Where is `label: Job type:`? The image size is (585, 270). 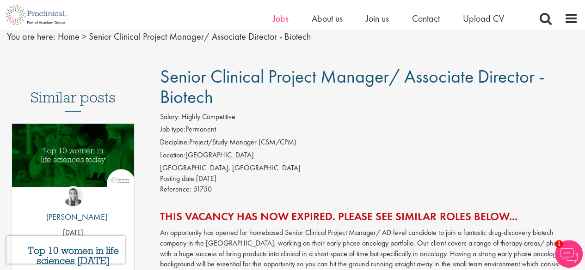 label: Job type: is located at coordinates (172, 129).